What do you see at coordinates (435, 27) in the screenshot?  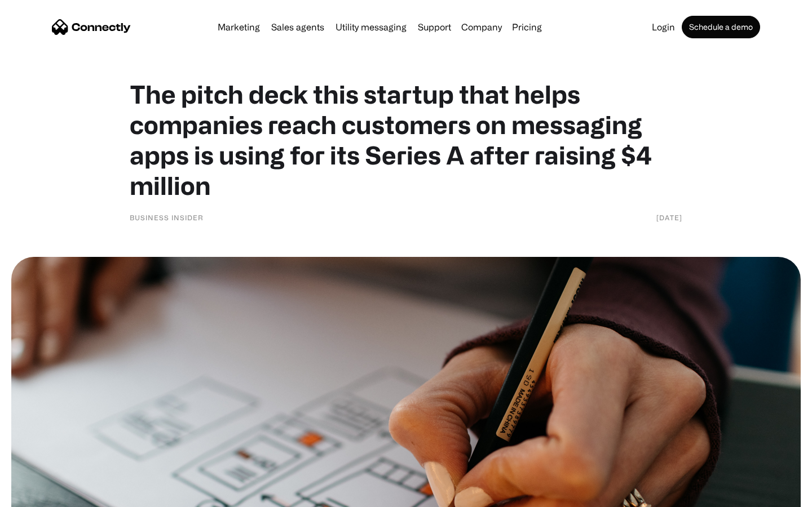 I see `a: Support` at bounding box center [435, 27].